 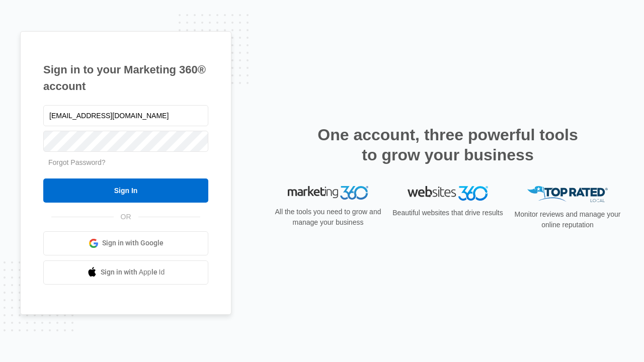 I want to click on input: Email, so click(x=125, y=115).